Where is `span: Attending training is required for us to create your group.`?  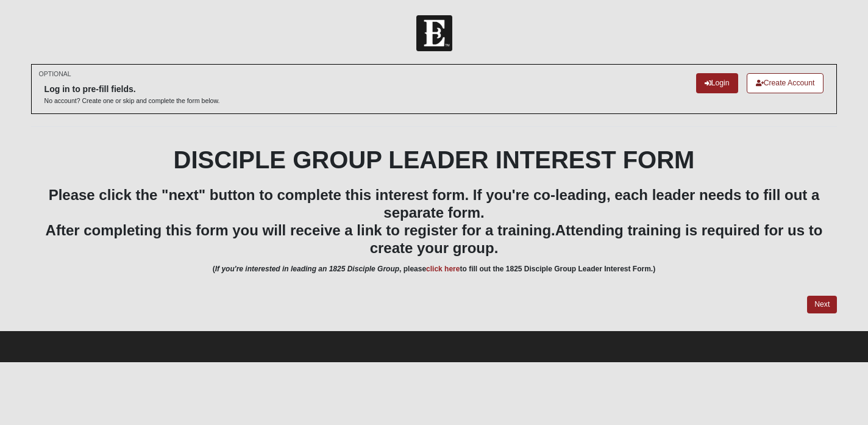 span: Attending training is required for us to create your group. is located at coordinates (596, 239).